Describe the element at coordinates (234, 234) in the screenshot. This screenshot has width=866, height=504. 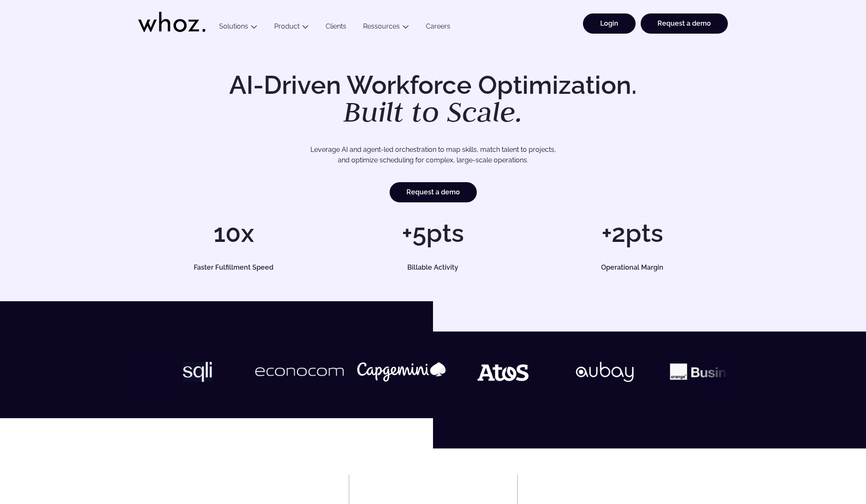
I see `h1: 10x` at that location.